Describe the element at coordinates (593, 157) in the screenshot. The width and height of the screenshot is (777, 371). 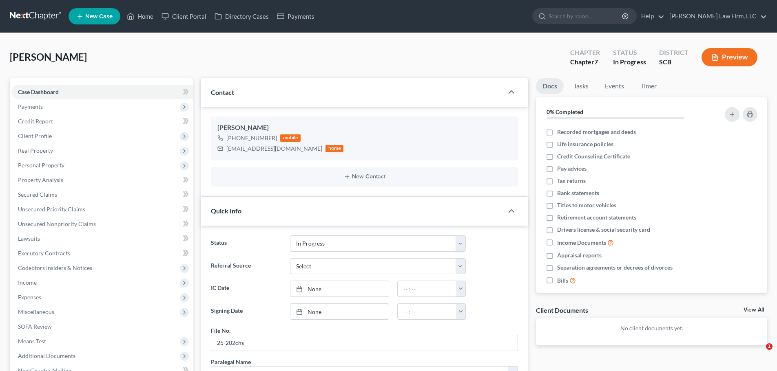
I see `span: Credit Counseling Certificate` at that location.